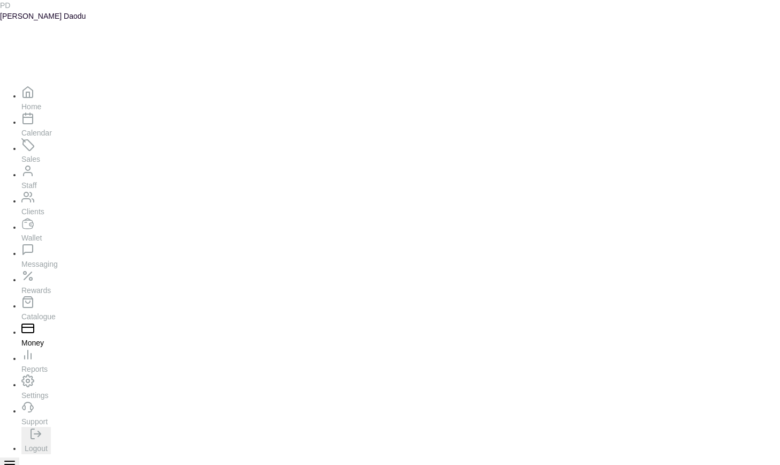  What do you see at coordinates (91, 312) in the screenshot?
I see `a: Catalogue` at bounding box center [91, 312].